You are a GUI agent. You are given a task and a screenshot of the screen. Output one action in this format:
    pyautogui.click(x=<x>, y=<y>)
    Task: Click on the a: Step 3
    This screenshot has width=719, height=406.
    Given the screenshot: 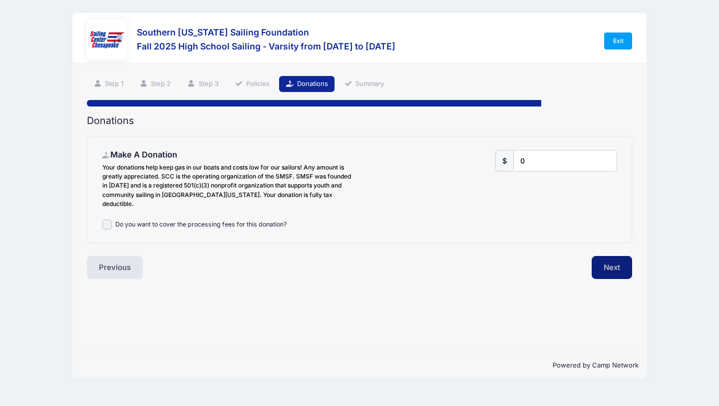 What is the action you would take?
    pyautogui.click(x=203, y=84)
    